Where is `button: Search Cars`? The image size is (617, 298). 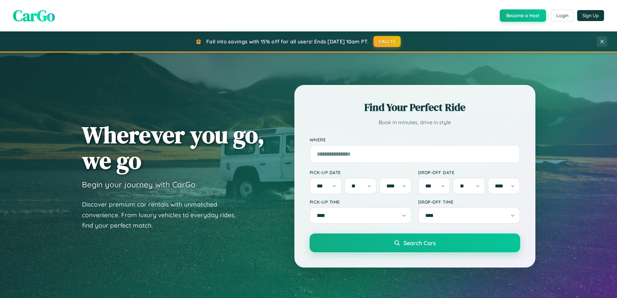
button: Search Cars is located at coordinates (415, 243).